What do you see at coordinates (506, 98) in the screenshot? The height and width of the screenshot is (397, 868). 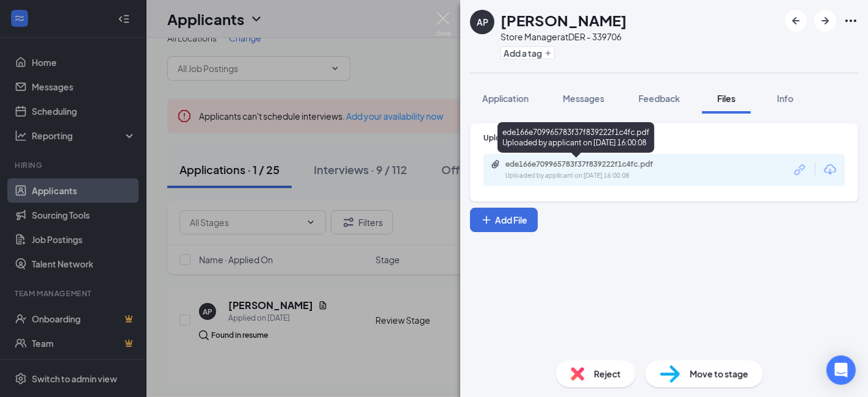 I see `span: Application` at bounding box center [506, 98].